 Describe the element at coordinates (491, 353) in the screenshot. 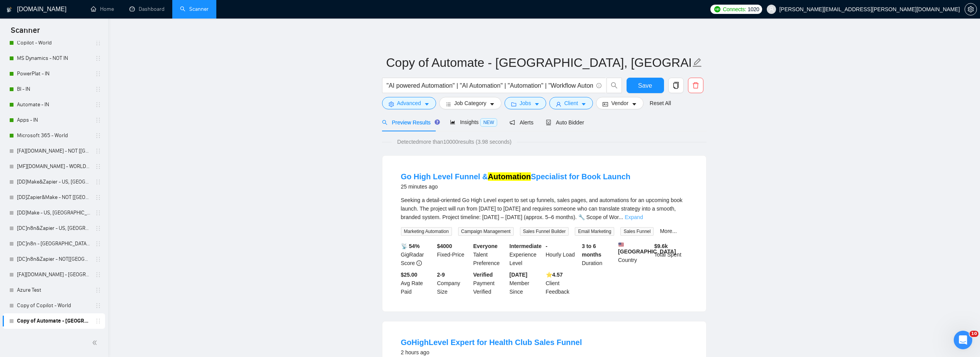

I see `div: 2 hours ago` at that location.